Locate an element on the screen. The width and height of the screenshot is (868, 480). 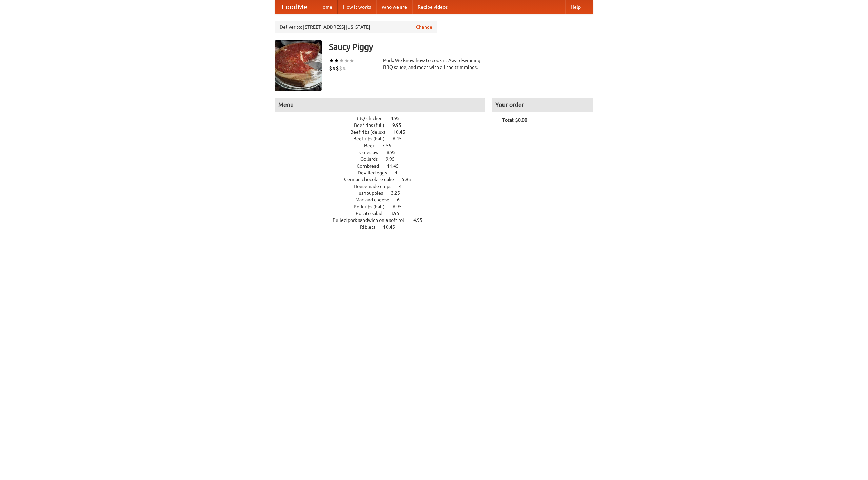
a: Coleslaw 8.95 is located at coordinates (384, 152).